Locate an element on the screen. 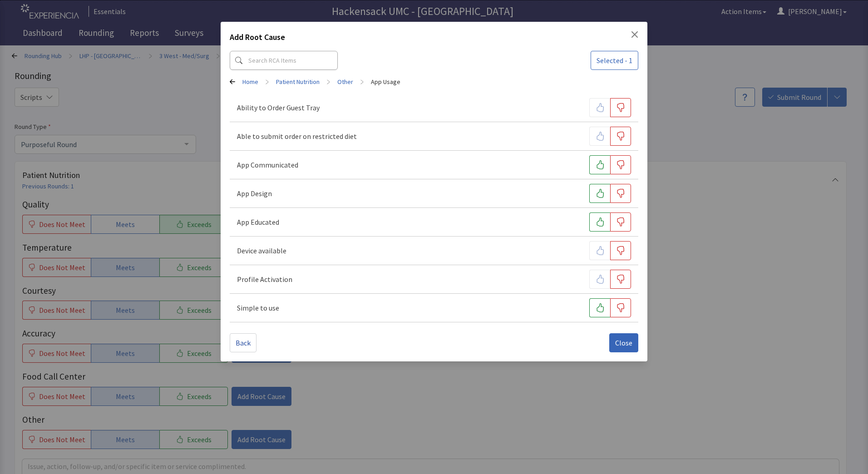  span: Close is located at coordinates (623, 343).